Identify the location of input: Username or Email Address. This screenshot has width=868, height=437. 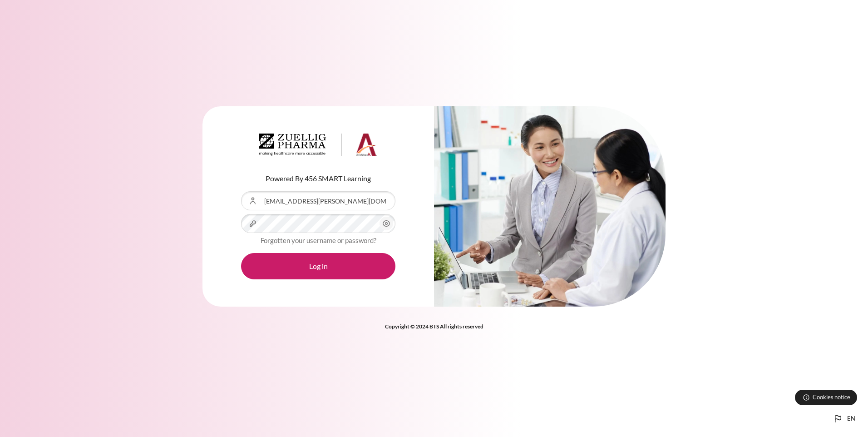
(318, 201).